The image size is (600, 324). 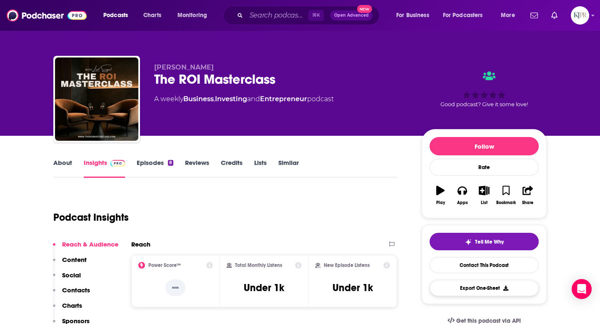 What do you see at coordinates (484, 288) in the screenshot?
I see `button: Export One-Sheet` at bounding box center [484, 288].